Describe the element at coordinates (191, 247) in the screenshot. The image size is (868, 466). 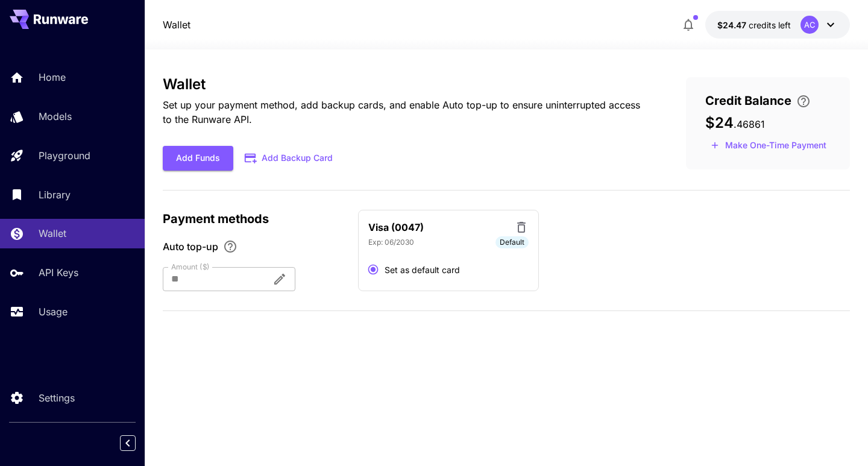
I see `span: Auto top-up` at that location.